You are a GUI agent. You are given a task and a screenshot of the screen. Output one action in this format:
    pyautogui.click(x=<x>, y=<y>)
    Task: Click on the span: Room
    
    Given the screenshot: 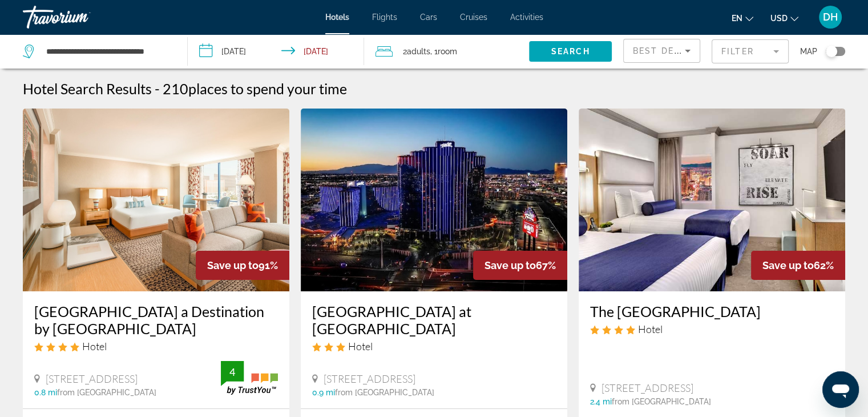 What is the action you would take?
    pyautogui.click(x=447, y=51)
    